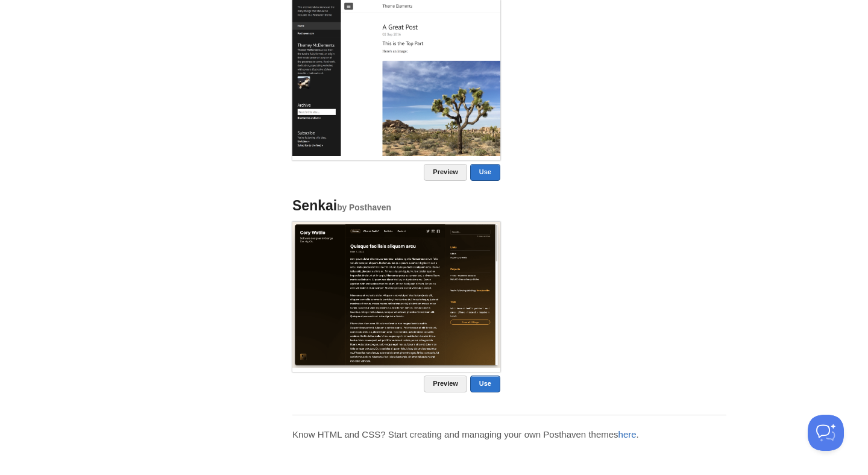  What do you see at coordinates (396, 295) in the screenshot?
I see `img: Screenshot` at bounding box center [396, 295].